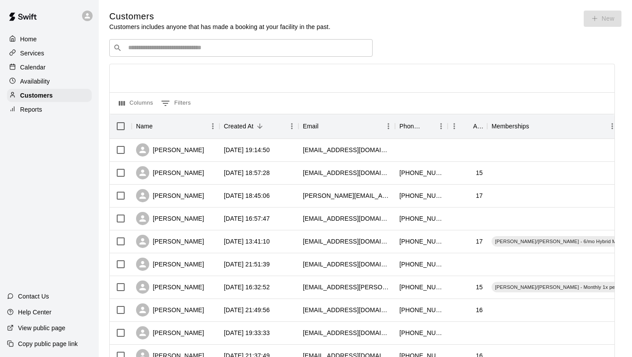  What do you see at coordinates (347, 332) in the screenshot?
I see `div: toddfisher29@gmail.com` at bounding box center [347, 332].